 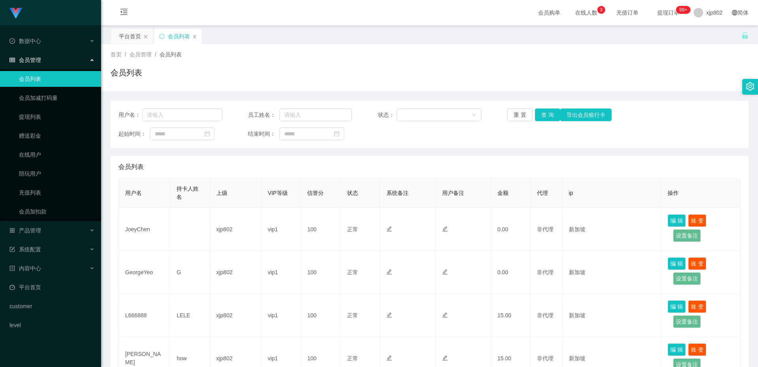 I want to click on a: 提现列表, so click(x=57, y=117).